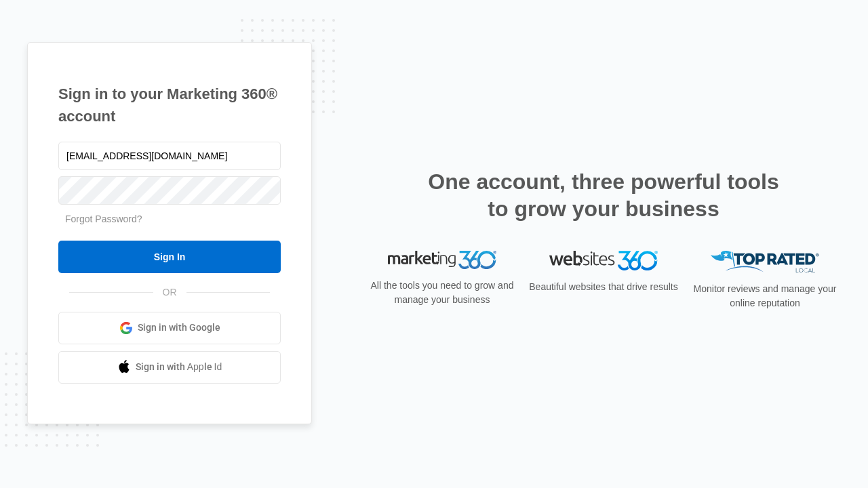 This screenshot has height=488, width=868. What do you see at coordinates (765, 296) in the screenshot?
I see `p: Monitor reviews and manage your online reputation` at bounding box center [765, 296].